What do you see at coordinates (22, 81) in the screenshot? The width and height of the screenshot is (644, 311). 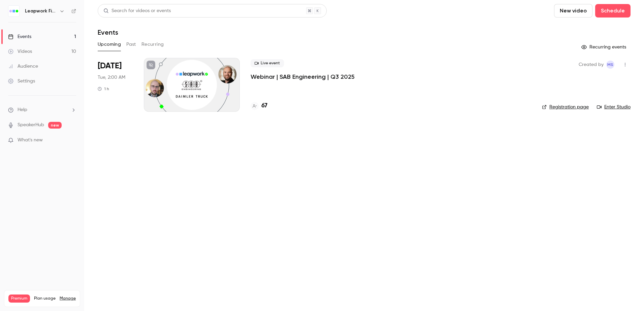 I see `div: Settings` at bounding box center [22, 81].